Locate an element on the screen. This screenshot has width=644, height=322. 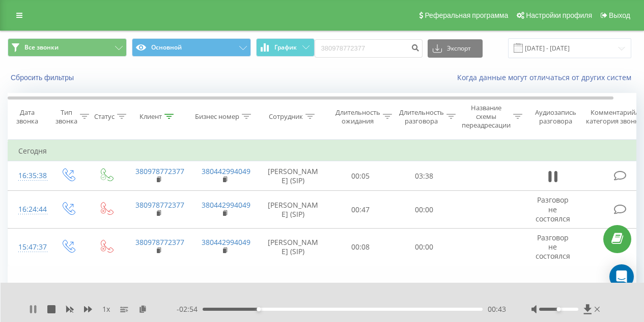
div: Дата звонка is located at coordinates (27, 117).